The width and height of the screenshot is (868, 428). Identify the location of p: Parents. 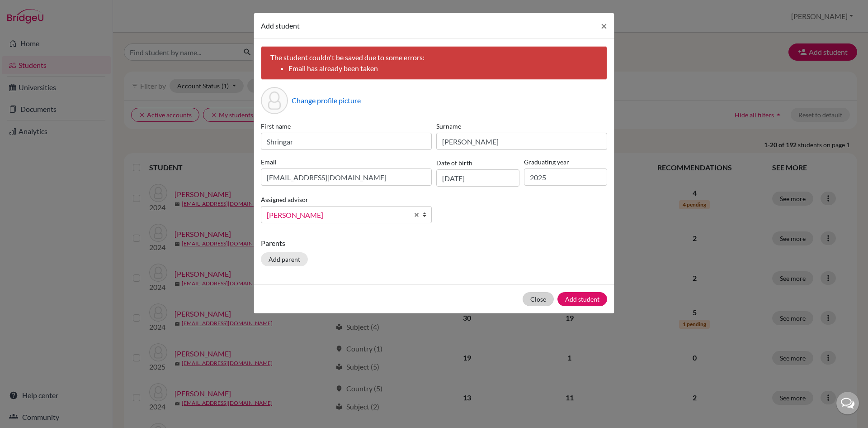
(434, 243).